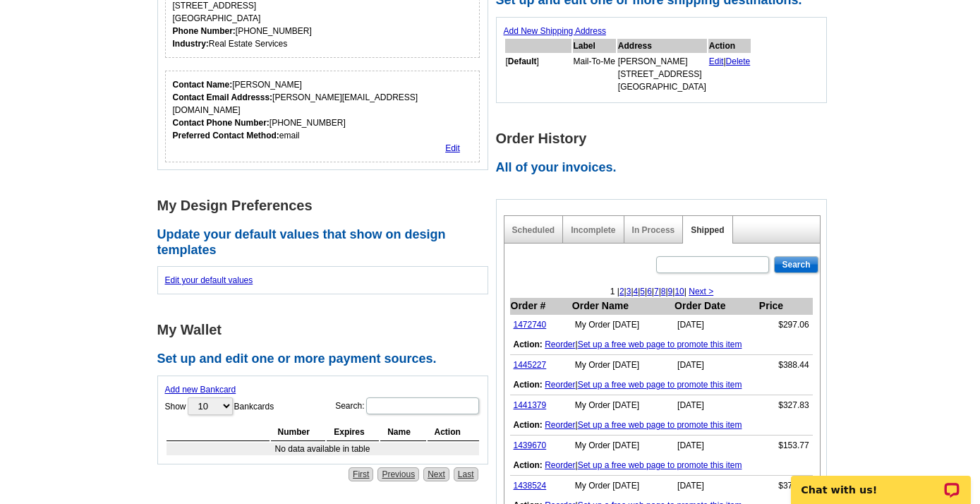 The height and width of the screenshot is (504, 980). Describe the element at coordinates (352, 432) in the screenshot. I see `th: Expires` at that location.